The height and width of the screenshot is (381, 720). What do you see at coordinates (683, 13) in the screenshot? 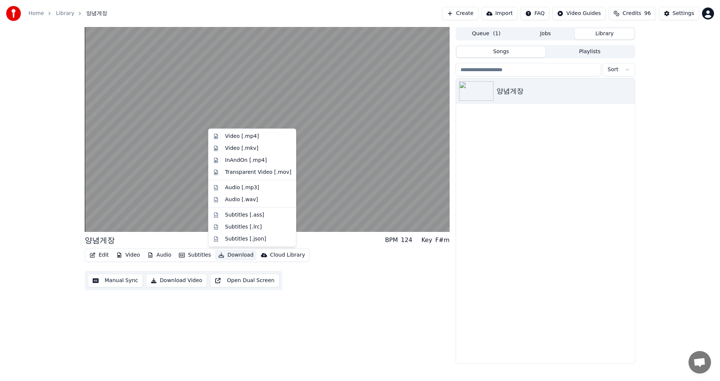
I see `div: Settings` at bounding box center [683, 13].